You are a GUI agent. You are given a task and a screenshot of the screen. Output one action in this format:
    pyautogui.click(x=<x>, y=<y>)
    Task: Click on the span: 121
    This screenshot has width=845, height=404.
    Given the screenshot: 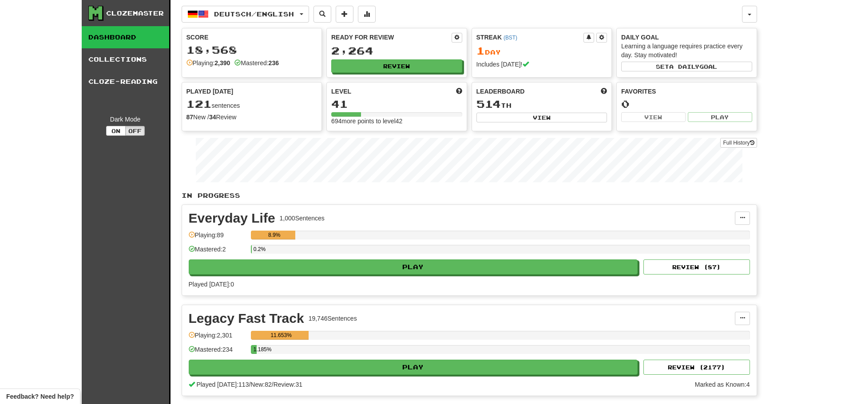 What is the action you would take?
    pyautogui.click(x=199, y=104)
    